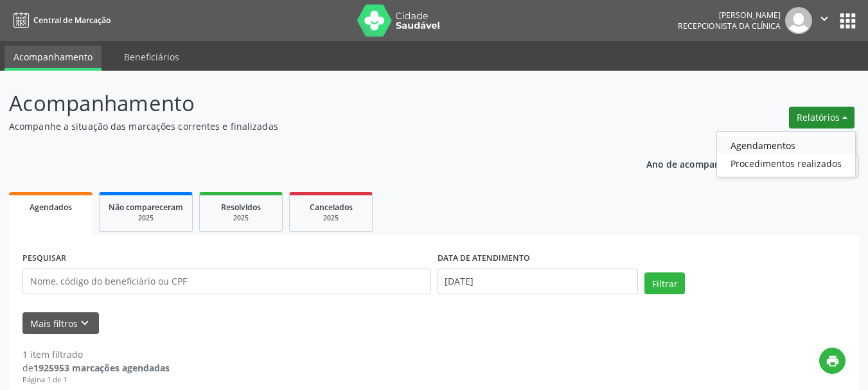 The height and width of the screenshot is (390, 868). What do you see at coordinates (226, 281) in the screenshot?
I see `input: Nome, código do beneficiário ou CPF` at bounding box center [226, 281].